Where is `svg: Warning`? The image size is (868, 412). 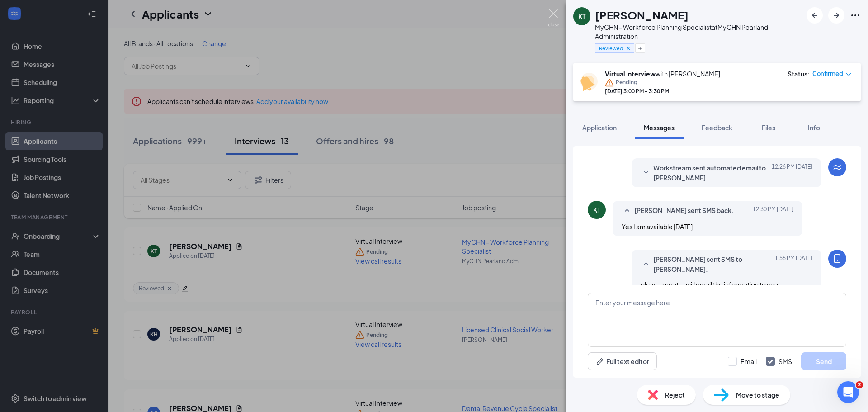
svg: Warning is located at coordinates (609, 82).